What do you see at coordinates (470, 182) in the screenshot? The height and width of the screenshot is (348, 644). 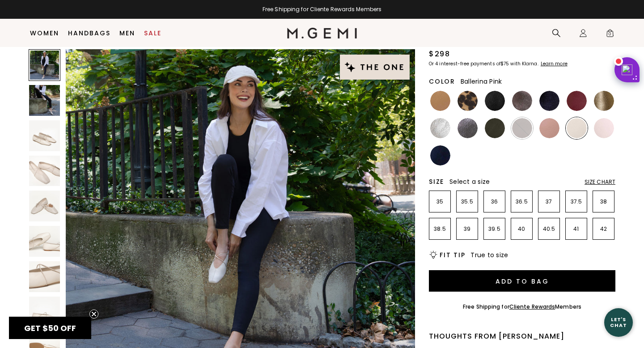 I see `span: Select a size` at bounding box center [470, 182].